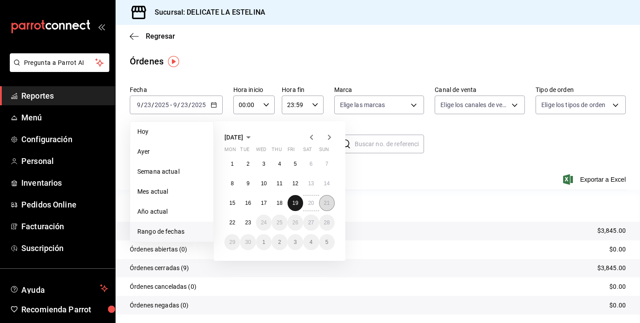  Describe the element at coordinates (264, 184) in the screenshot. I see `abbr: September 10, 2025` at that location.